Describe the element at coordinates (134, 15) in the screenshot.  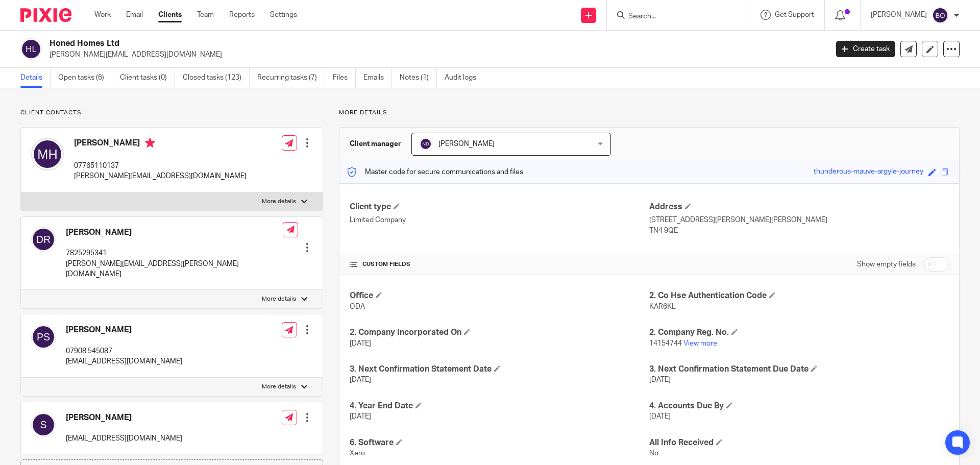
I see `a: Email` at that location.